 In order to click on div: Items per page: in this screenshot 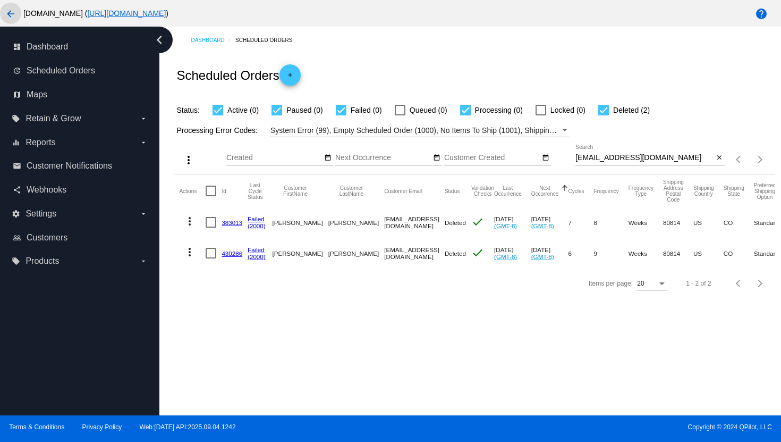, I will do `click(611, 283)`.